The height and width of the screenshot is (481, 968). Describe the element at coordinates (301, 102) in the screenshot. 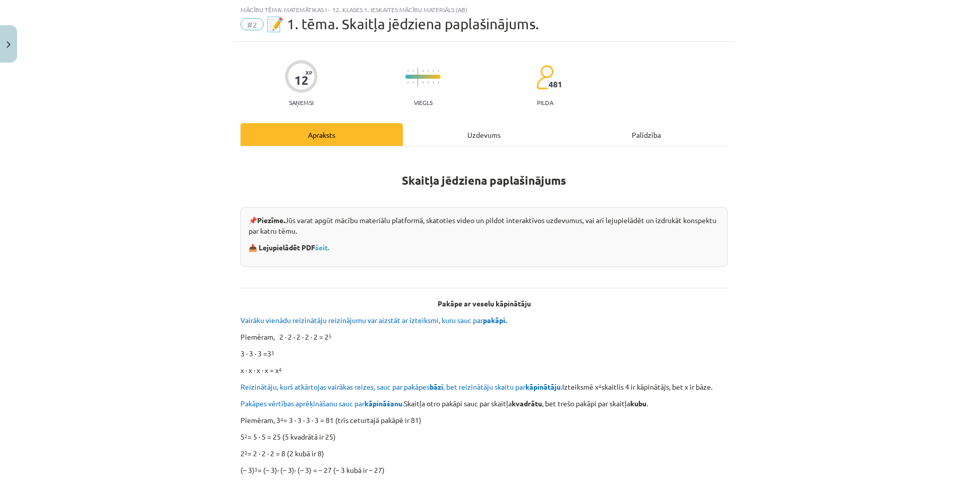

I see `p: Saņemsi` at that location.